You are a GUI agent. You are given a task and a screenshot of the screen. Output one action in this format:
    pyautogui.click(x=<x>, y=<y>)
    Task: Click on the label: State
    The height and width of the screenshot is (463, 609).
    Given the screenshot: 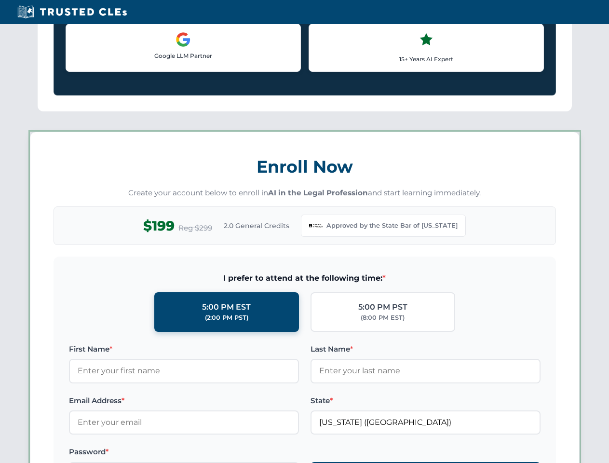 What is the action you would take?
    pyautogui.click(x=425, y=401)
    